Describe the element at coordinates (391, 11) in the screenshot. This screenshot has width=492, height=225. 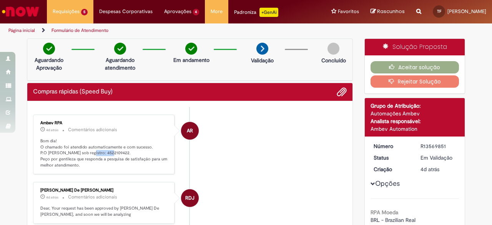
I see `span: Rascunhos` at that location.